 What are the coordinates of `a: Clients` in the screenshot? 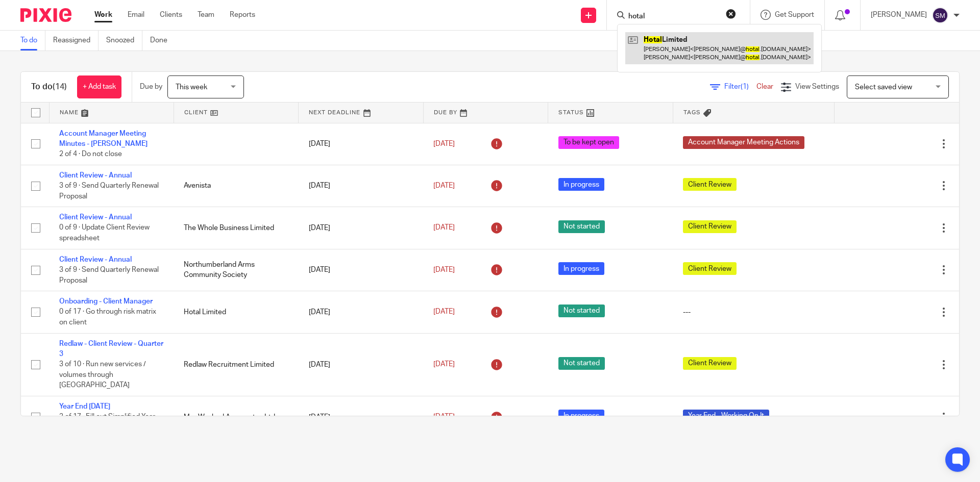 It's located at (171, 15).